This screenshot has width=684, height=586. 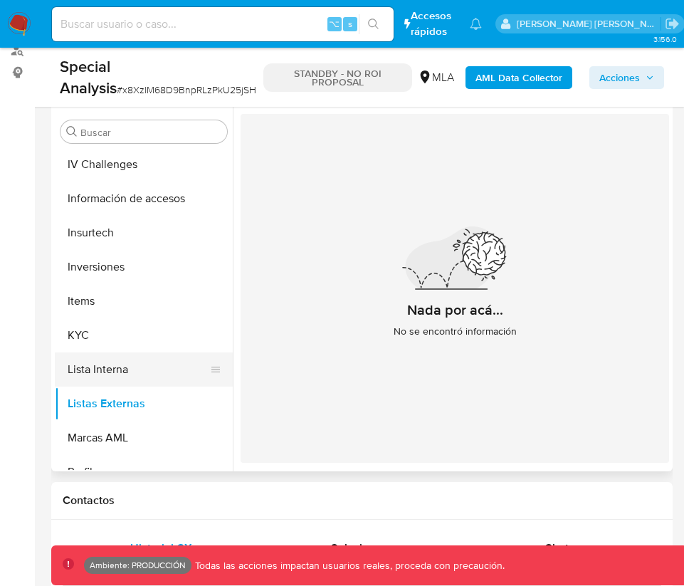 What do you see at coordinates (144, 404) in the screenshot?
I see `button: Listas Externas` at bounding box center [144, 404].